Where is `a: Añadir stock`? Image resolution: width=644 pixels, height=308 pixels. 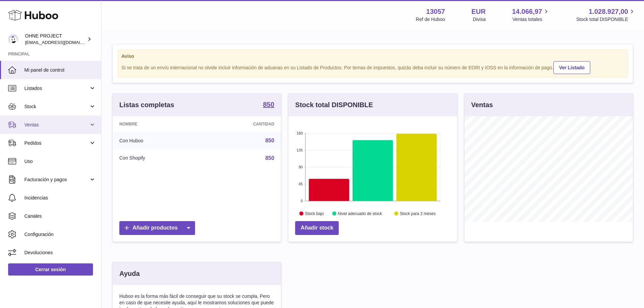
a: Añadir stock is located at coordinates (317, 228).